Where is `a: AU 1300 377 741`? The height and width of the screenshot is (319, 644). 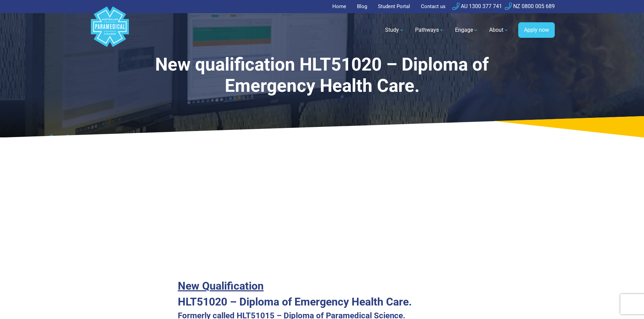 a: AU 1300 377 741 is located at coordinates (477, 6).